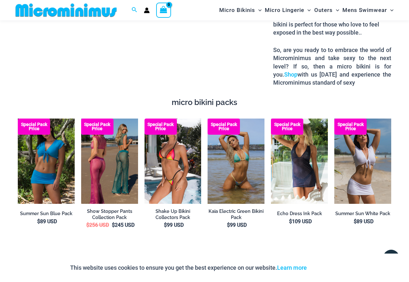  Describe the element at coordinates (135, 10) in the screenshot. I see `a: Search icon link` at that location.